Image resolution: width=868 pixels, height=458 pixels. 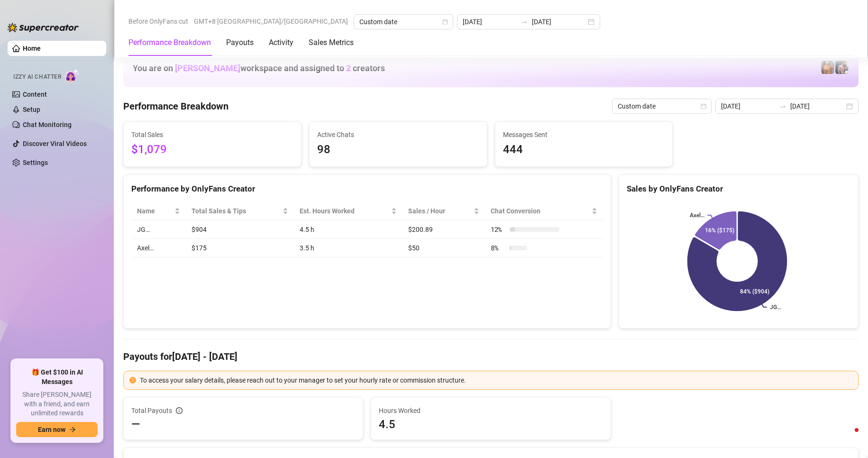 I want to click on th: Name, so click(x=158, y=211).